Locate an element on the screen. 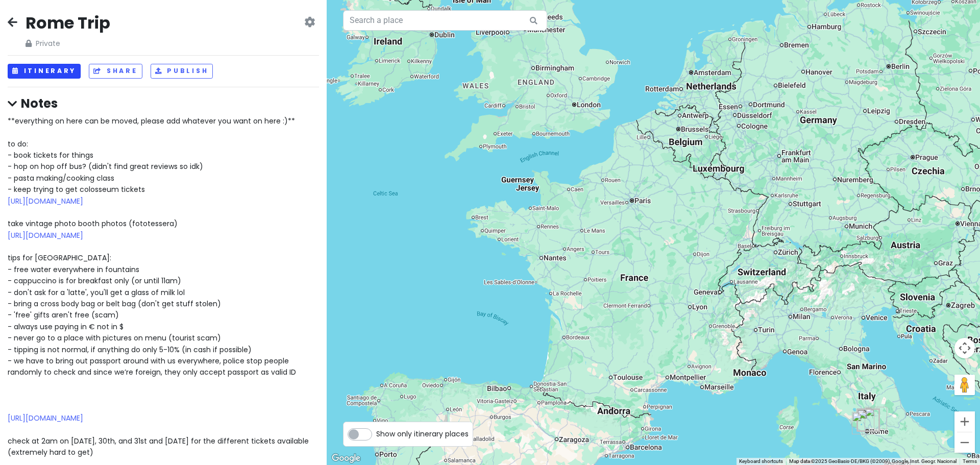  span: Private is located at coordinates (68, 43).